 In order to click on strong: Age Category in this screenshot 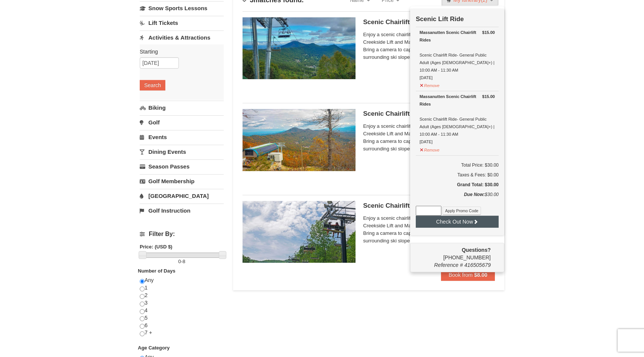, I will do `click(153, 348)`.